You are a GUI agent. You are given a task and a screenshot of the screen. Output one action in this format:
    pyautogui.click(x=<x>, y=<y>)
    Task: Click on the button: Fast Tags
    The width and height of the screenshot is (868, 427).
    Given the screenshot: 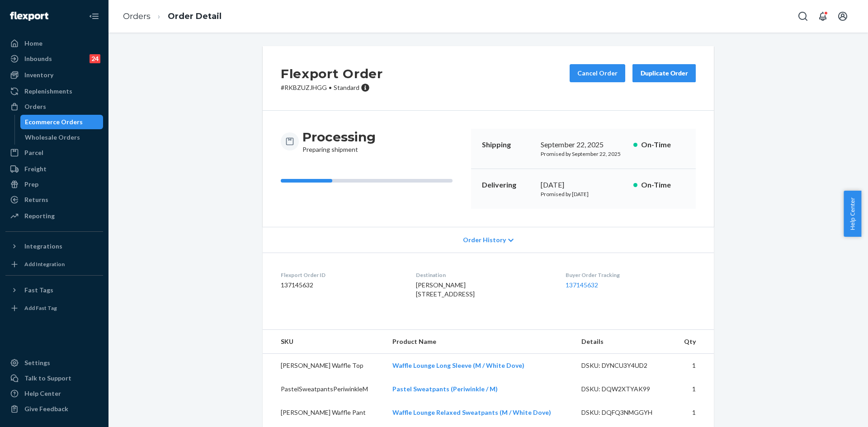 What is the action you would take?
    pyautogui.click(x=54, y=290)
    